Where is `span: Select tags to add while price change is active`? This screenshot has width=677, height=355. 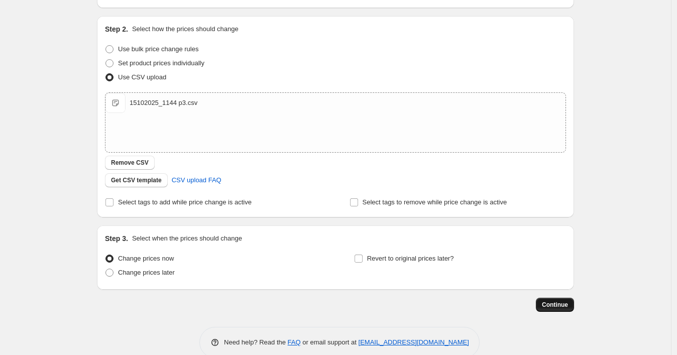 span: Select tags to add while price change is active is located at coordinates (185, 202).